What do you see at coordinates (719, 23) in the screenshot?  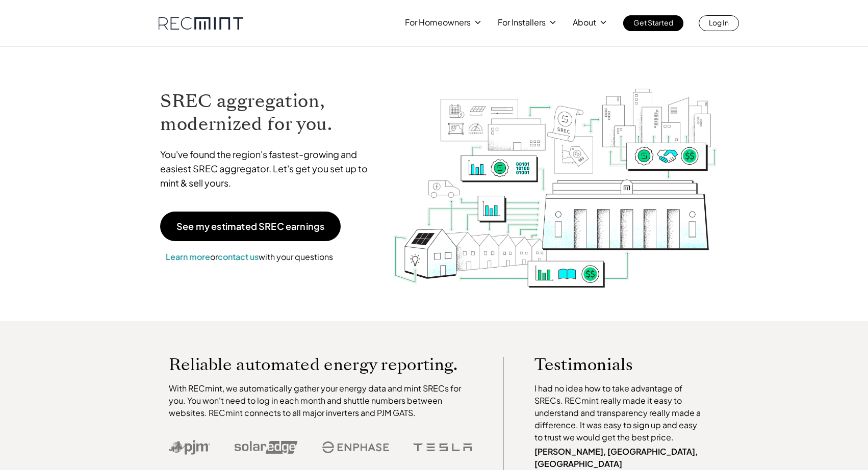 I see `p: Log In` at bounding box center [719, 23].